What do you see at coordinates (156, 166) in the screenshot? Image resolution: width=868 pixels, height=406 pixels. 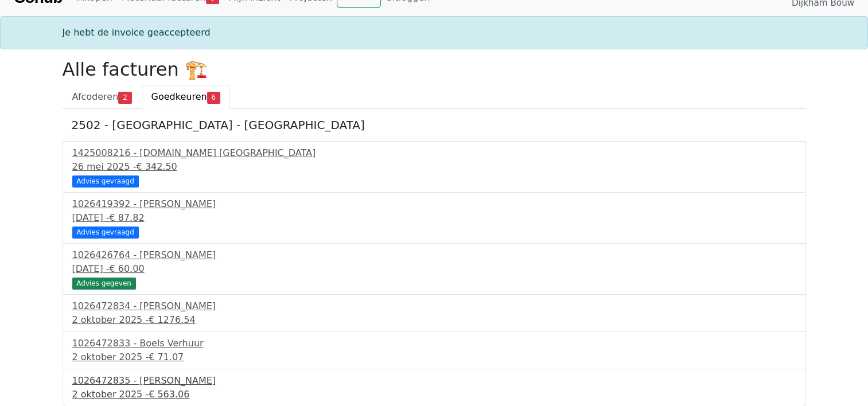 I see `span: € 342.50` at bounding box center [156, 166].